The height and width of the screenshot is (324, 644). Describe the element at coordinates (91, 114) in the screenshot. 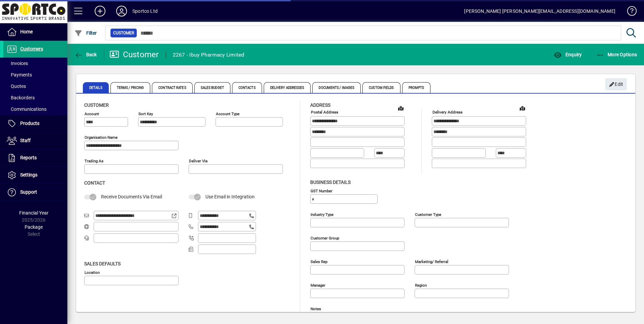

I see `mat-label: Account` at that location.